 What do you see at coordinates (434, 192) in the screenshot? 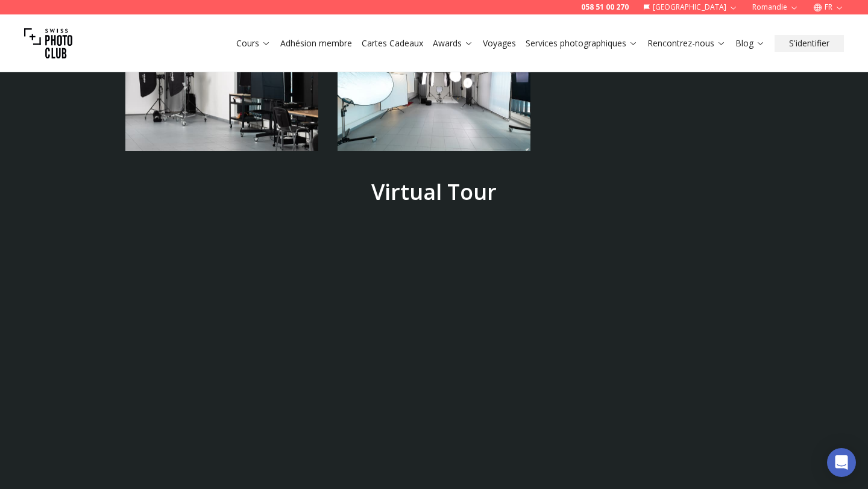
I see `h2: Virtual Tour` at bounding box center [434, 192].